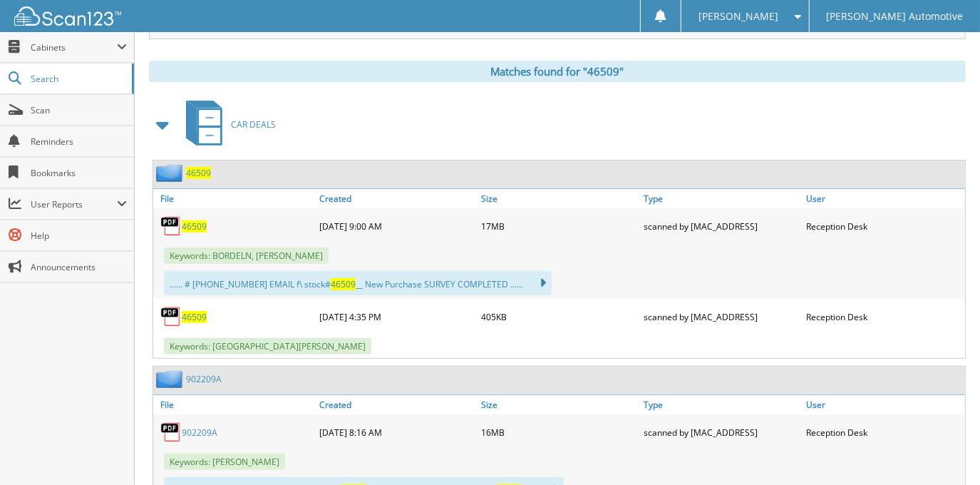  Describe the element at coordinates (74, 204) in the screenshot. I see `span: User Reports` at that location.